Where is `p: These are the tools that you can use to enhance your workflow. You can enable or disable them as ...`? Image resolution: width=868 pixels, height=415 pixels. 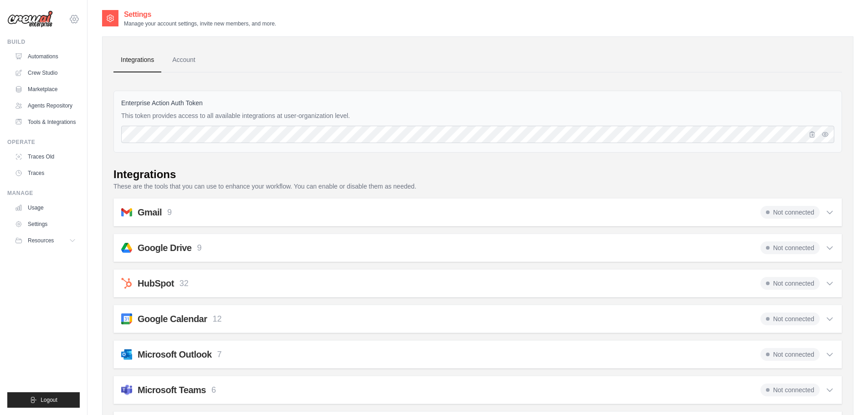
p: These are the tools that you can use to enhance your workflow. You can enable or disable them as ... is located at coordinates (478, 186).